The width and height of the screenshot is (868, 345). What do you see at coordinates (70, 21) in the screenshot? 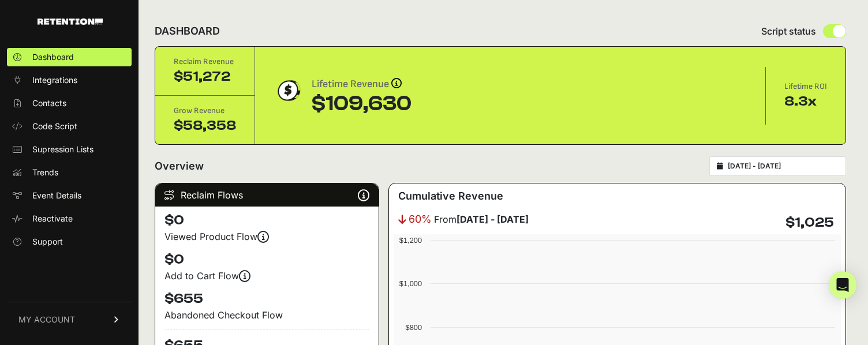
I see `img: Retention.com` at bounding box center [70, 21].